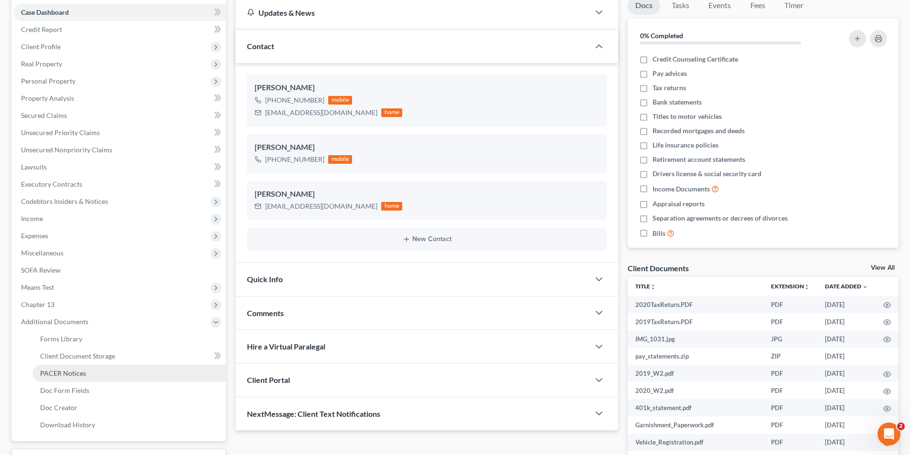  I want to click on a: Lawsuits, so click(119, 167).